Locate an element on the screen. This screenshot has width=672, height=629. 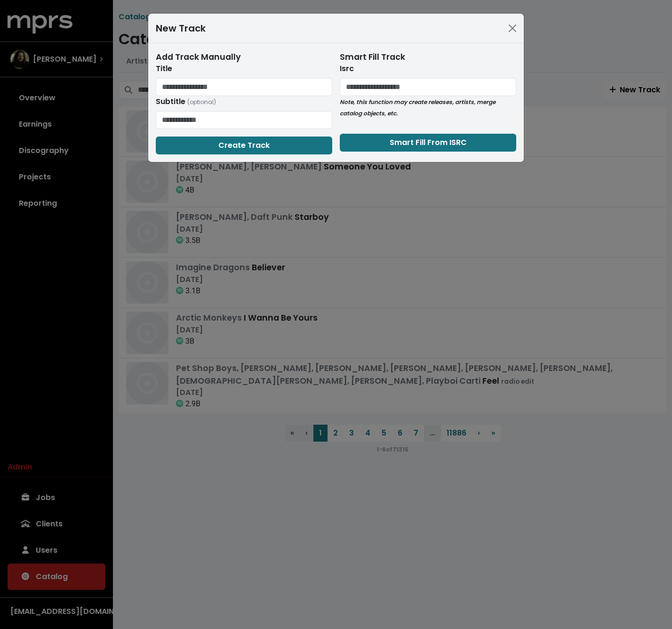
button: Create Track is located at coordinates (244, 145).